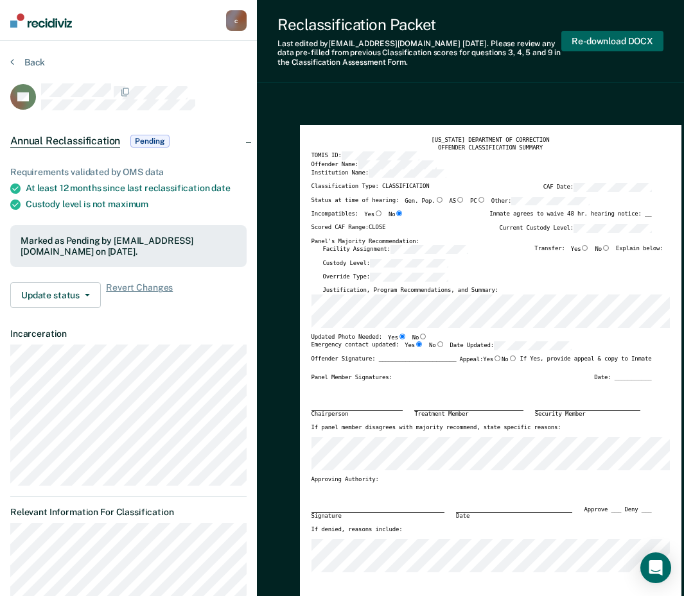  What do you see at coordinates (385, 277) in the screenshot?
I see `label: Override Type:` at bounding box center [385, 277].